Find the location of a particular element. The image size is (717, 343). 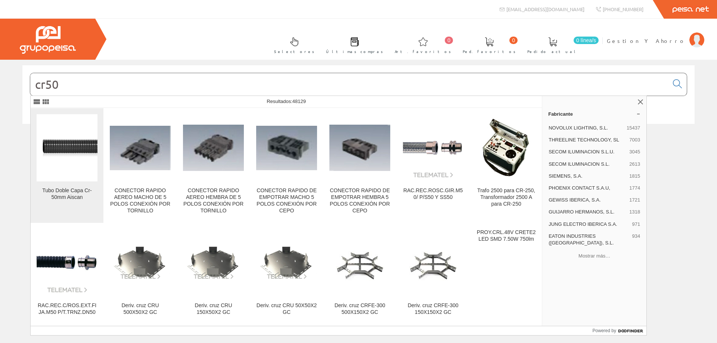

span: Art. favoritos is located at coordinates (423, 52).